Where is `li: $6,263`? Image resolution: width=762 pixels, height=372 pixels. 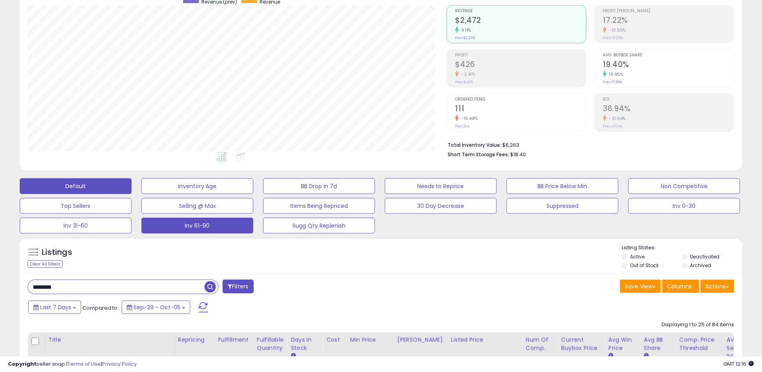 li: $6,263 is located at coordinates (588, 144).